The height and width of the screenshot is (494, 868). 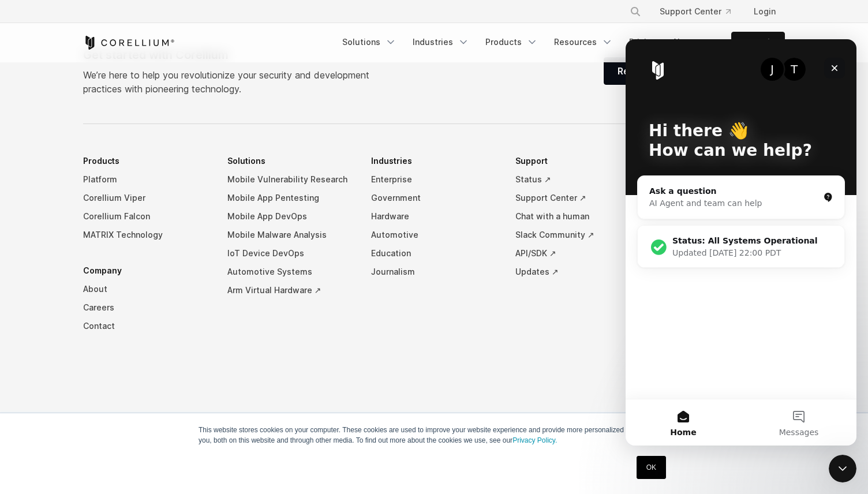 I want to click on a: Arm Virtual Hardware ↗, so click(x=290, y=290).